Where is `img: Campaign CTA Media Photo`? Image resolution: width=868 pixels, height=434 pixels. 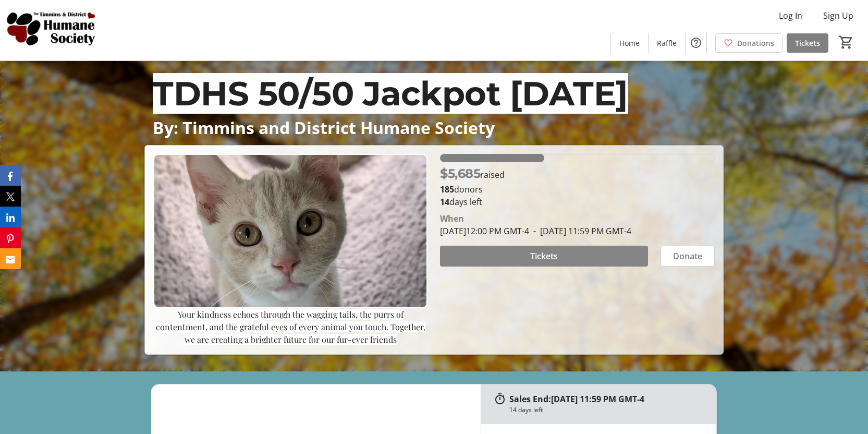 img: Campaign CTA Media Photo is located at coordinates (290, 231).